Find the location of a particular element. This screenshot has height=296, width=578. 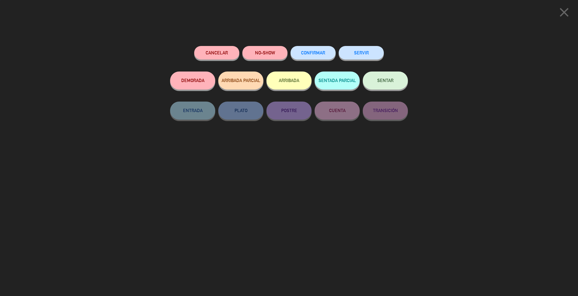

button: NO-SHOW is located at coordinates (265, 53).